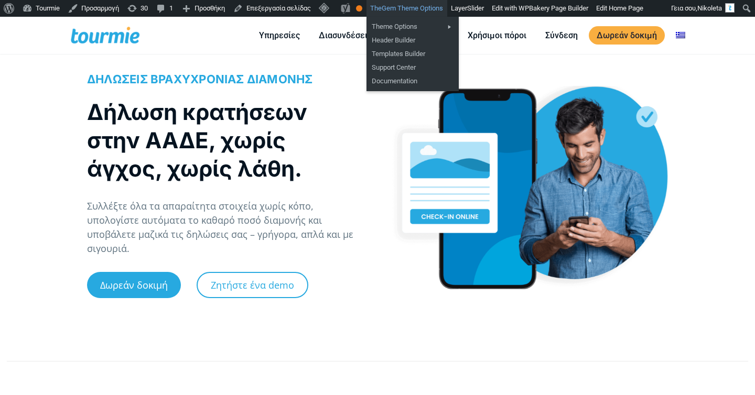 The image size is (755, 395). What do you see at coordinates (412, 40) in the screenshot?
I see `a: Header Builder` at bounding box center [412, 40].